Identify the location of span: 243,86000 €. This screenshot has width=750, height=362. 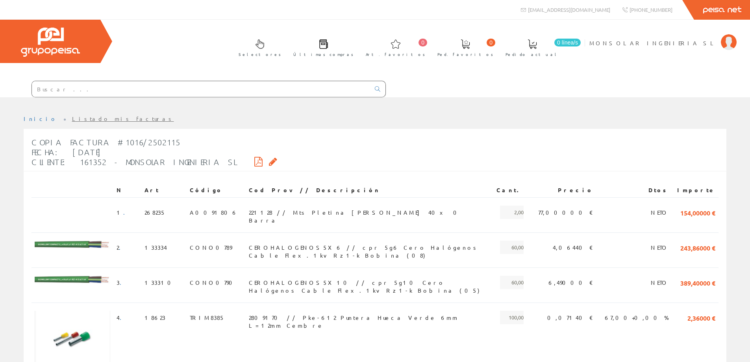
(698, 247).